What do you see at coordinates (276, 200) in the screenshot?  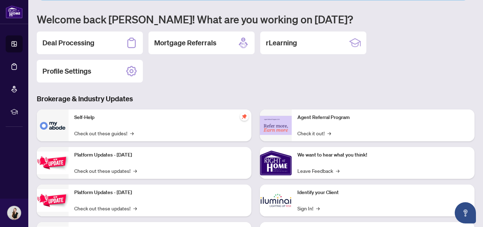 I see `img: Identify your Client` at bounding box center [276, 200].